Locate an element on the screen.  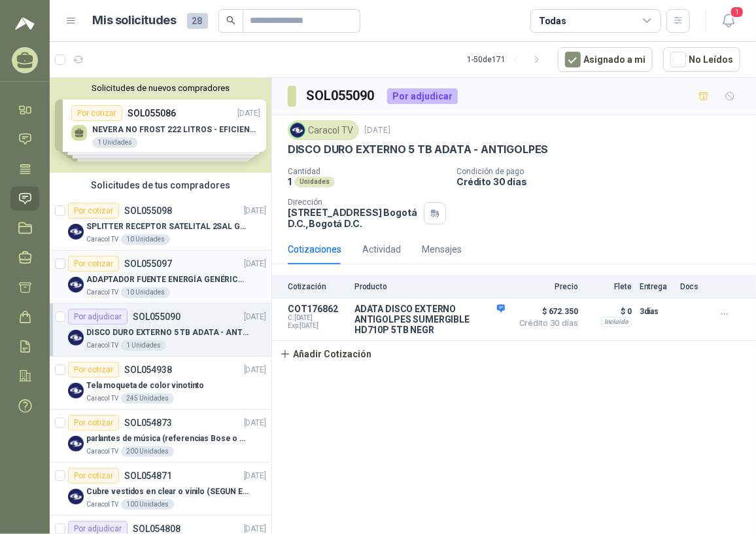
p: parlantes de música (referencias Bose o Alexa) CON MARCACION 1 LOGO (Mas datos en el adjunto) is located at coordinates (168, 438).